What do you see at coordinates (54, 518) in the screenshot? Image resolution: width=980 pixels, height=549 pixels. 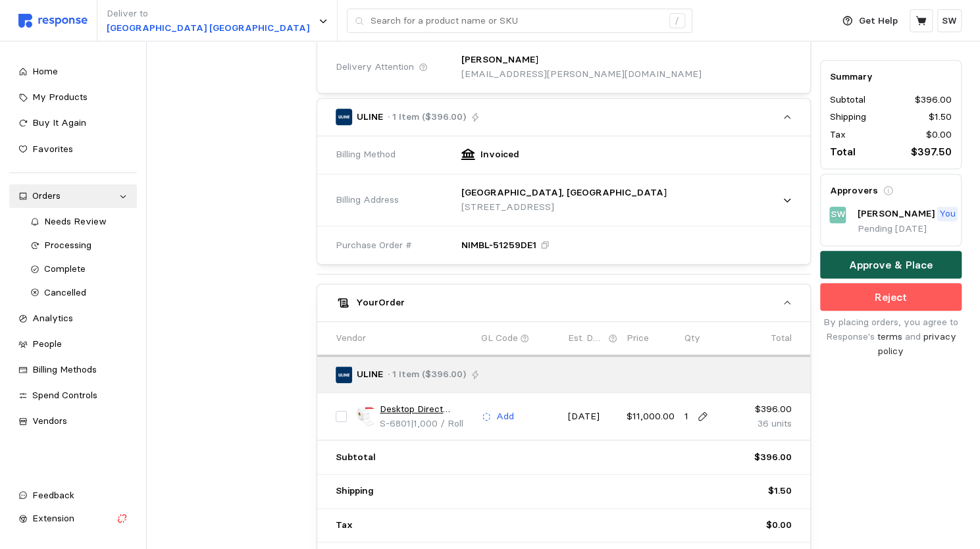 I see `span: Extension` at bounding box center [54, 518].